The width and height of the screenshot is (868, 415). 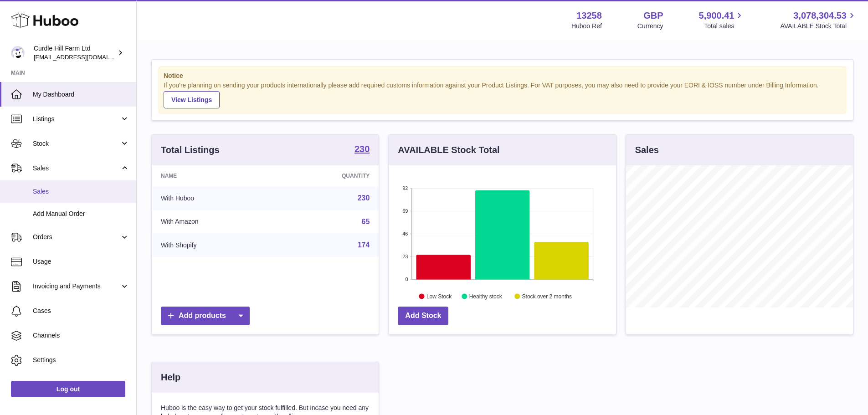 I want to click on span: Invoicing and Payments, so click(x=76, y=286).